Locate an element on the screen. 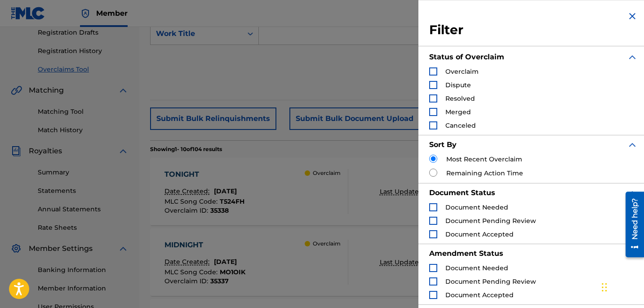 The height and width of the screenshot is (308, 644). span: 35337 is located at coordinates (219, 281).